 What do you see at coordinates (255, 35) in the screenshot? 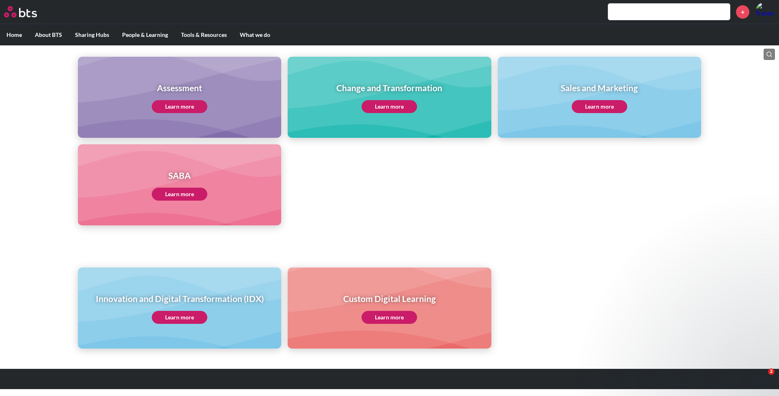
I see `label: What we do` at bounding box center [255, 35].